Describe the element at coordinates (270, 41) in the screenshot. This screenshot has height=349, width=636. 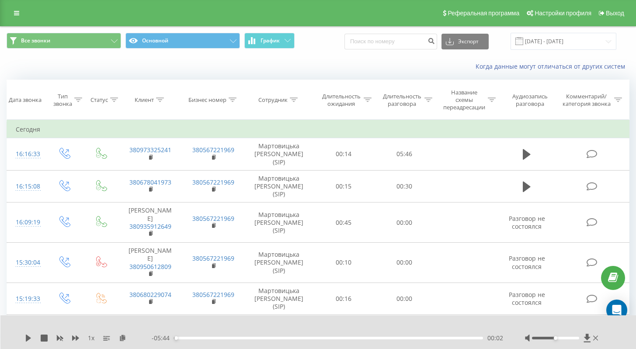
I see `span: График` at that location.